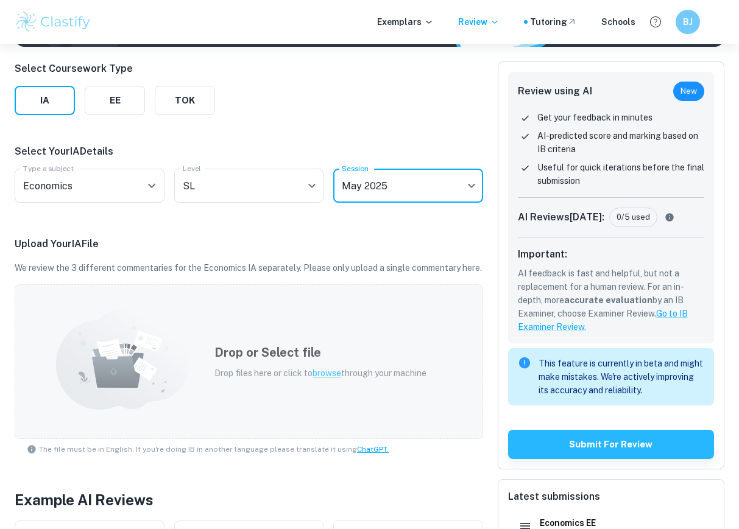 This screenshot has width=739, height=529. Describe the element at coordinates (611, 445) in the screenshot. I see `button: Submit for review` at that location.